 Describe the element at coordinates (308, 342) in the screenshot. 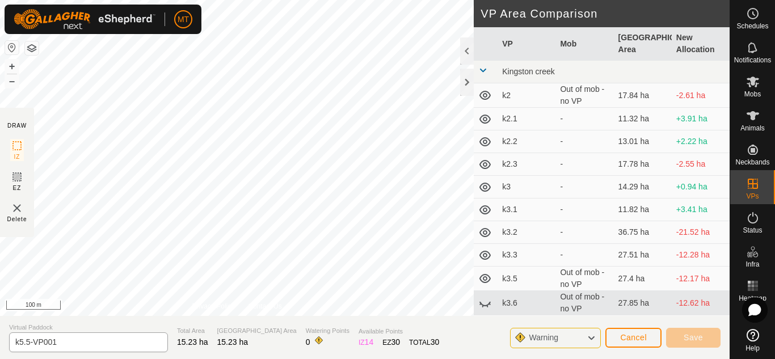

I see `span: 0` at that location.